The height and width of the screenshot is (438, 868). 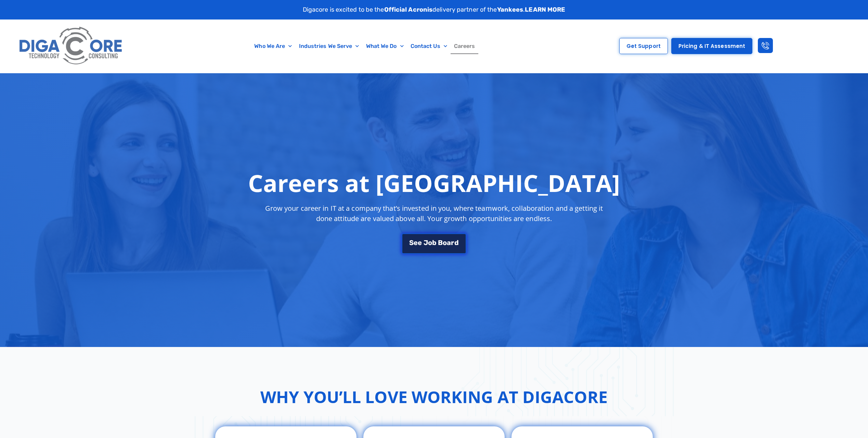 I want to click on strong: Official Acronis, so click(x=408, y=10).